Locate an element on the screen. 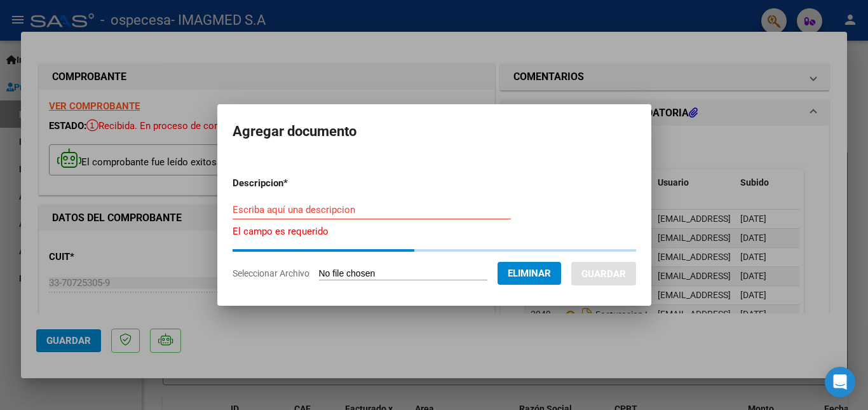 The image size is (868, 410). span: Guardar is located at coordinates (604, 274).